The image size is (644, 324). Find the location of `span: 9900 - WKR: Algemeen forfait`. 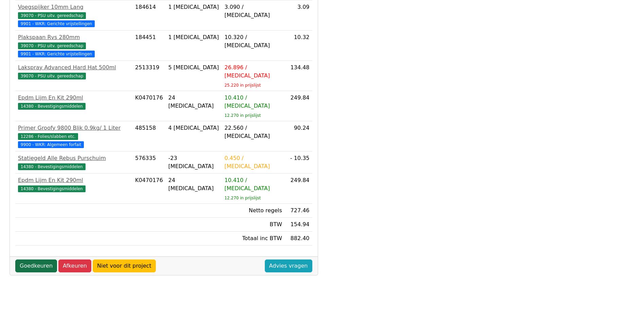

span: 9900 - WKR: Algemeen forfait is located at coordinates (51, 145).